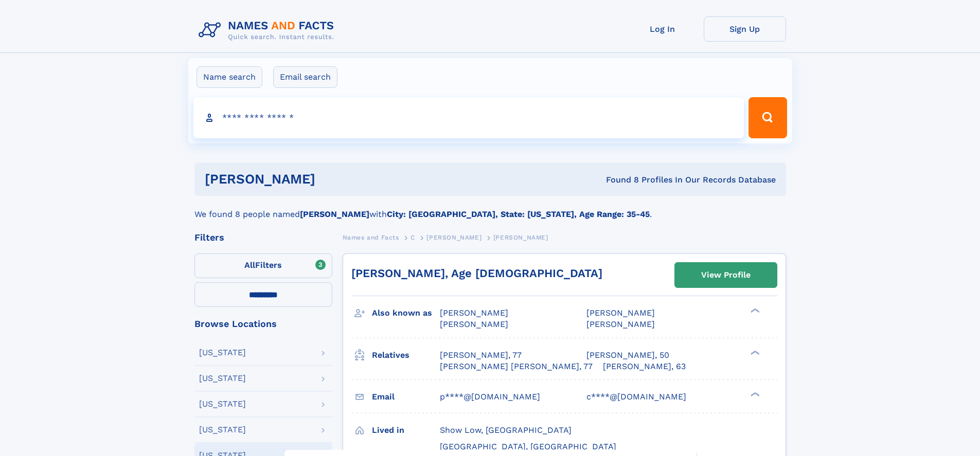 The width and height of the screenshot is (980, 456). Describe the element at coordinates (263, 324) in the screenshot. I see `div: Browse Locations` at that location.